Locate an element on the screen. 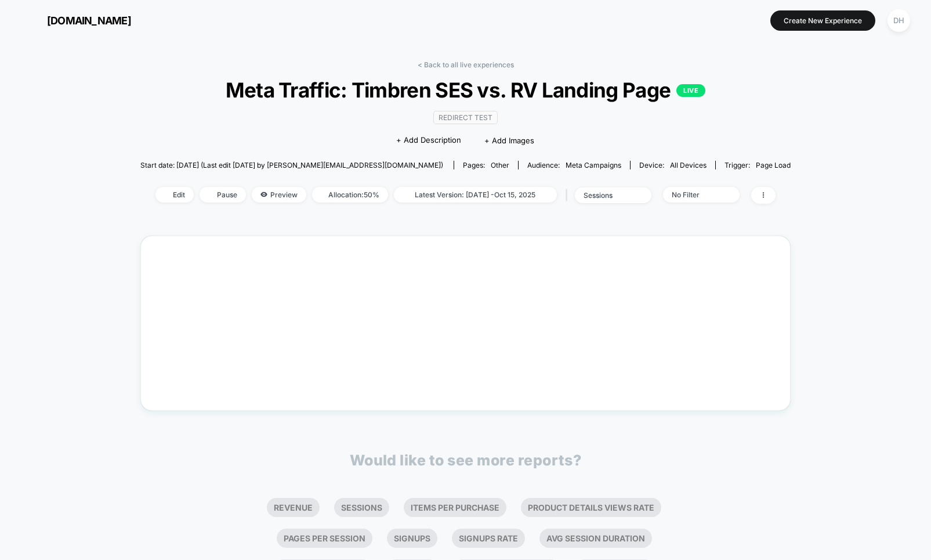 The image size is (931, 560). div: sessions is located at coordinates (607, 195).